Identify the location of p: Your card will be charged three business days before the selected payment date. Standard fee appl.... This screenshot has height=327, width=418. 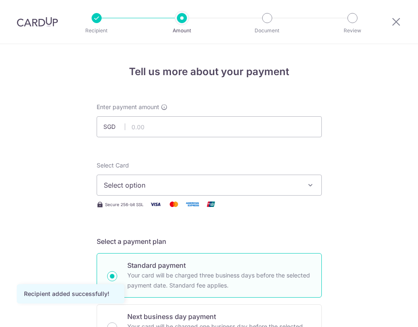
(219, 281).